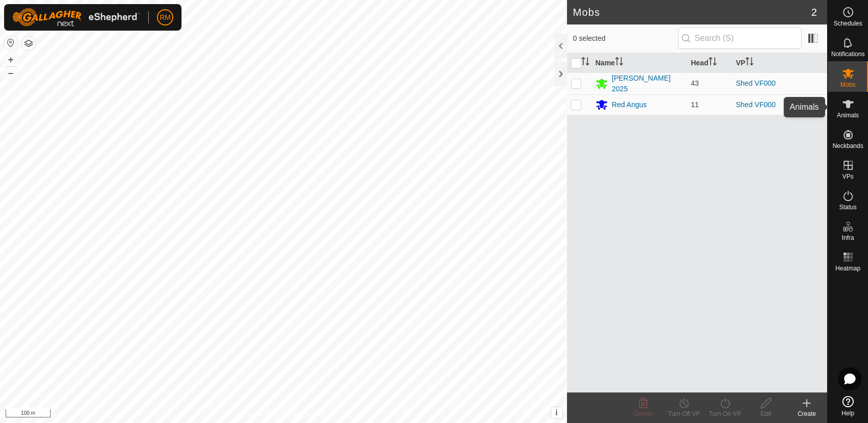 The image size is (868, 423). I want to click on div: Turn Off VP, so click(684, 414).